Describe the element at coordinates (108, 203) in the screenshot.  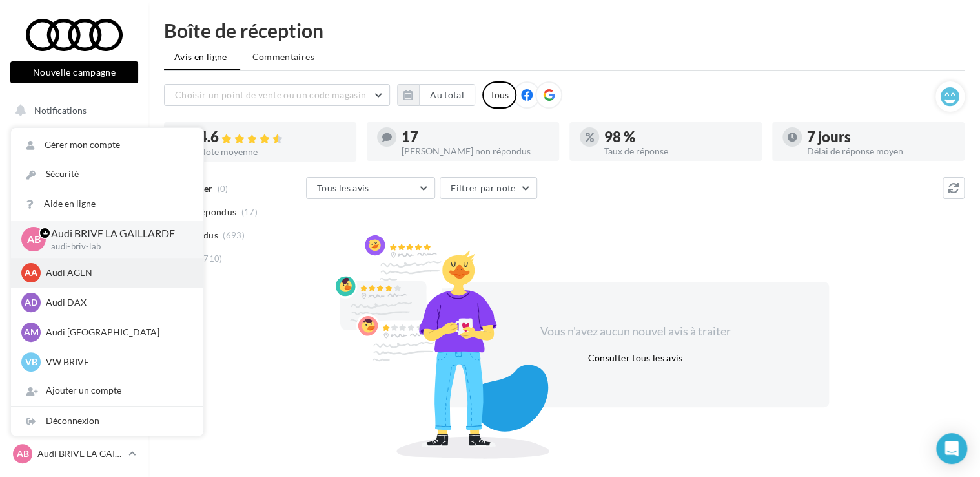
I see `a: Aide en ligne` at that location.